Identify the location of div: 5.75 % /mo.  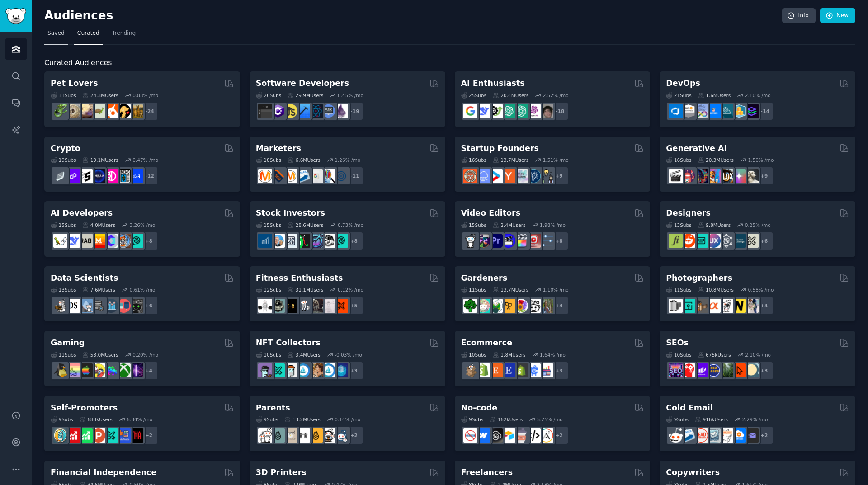
(549, 419).